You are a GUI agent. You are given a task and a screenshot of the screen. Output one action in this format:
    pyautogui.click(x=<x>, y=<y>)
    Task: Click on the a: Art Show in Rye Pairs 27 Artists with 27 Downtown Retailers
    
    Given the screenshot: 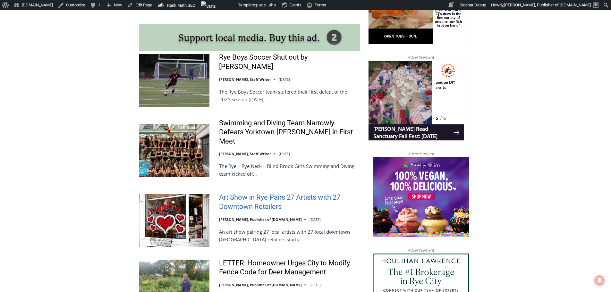 What is the action you would take?
    pyautogui.click(x=290, y=202)
    